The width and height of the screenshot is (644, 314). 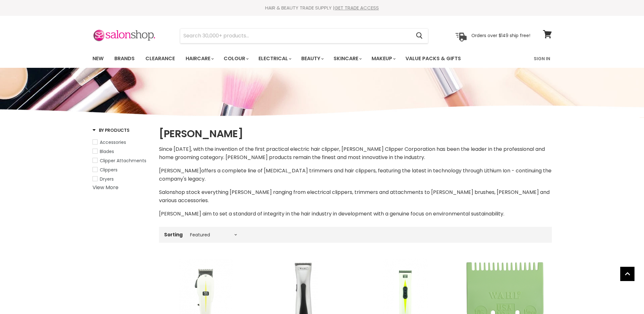 I want to click on a: Colour, so click(x=236, y=59).